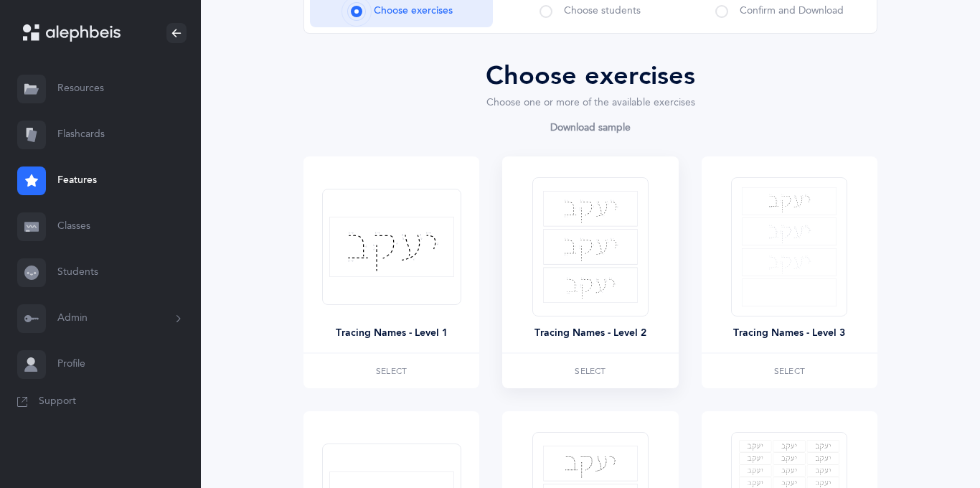 The width and height of the screenshot is (980, 488). I want to click on img: tracing-names-level-2.svg, so click(590, 247).